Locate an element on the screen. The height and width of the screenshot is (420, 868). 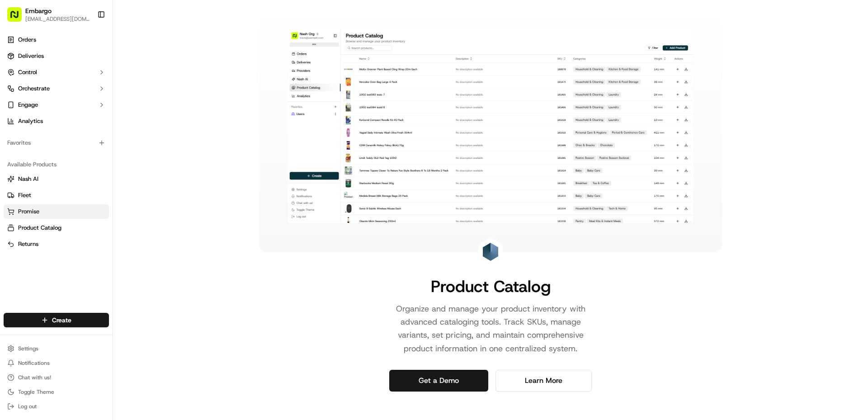
a: Powered byPylon is located at coordinates (87, 227).